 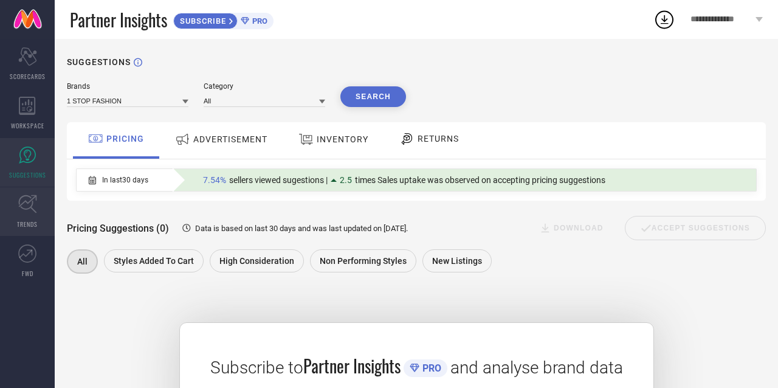 What do you see at coordinates (363, 261) in the screenshot?
I see `span: Non Performing Styles` at bounding box center [363, 261].